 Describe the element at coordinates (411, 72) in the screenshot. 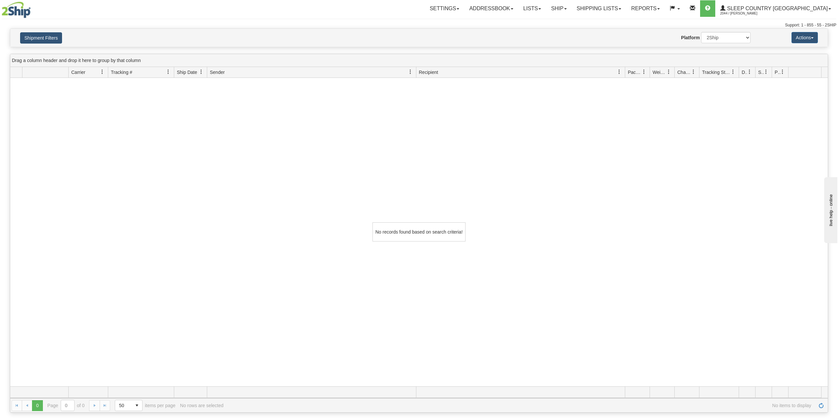

I see `a: Sender filter column settings` at that location.